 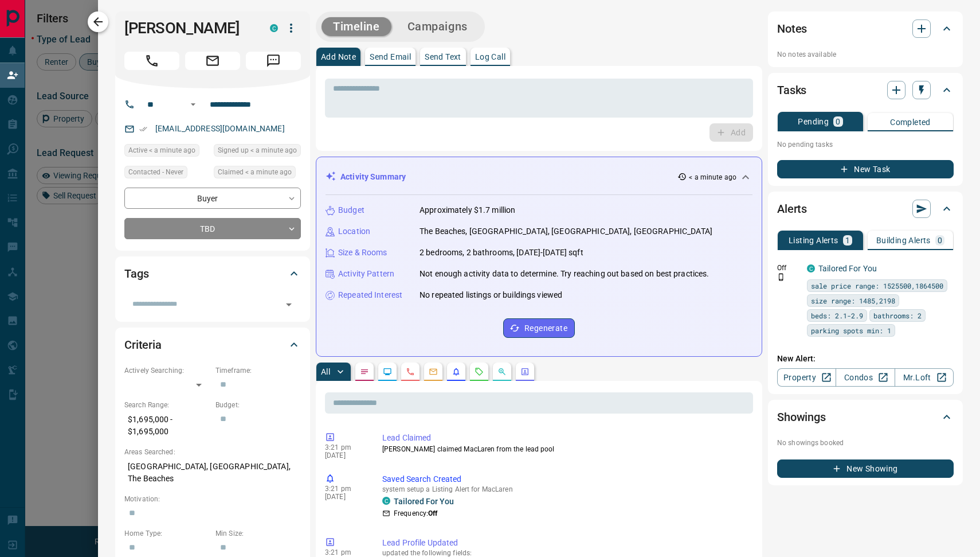 I want to click on p: Motivation:, so click(x=212, y=499).